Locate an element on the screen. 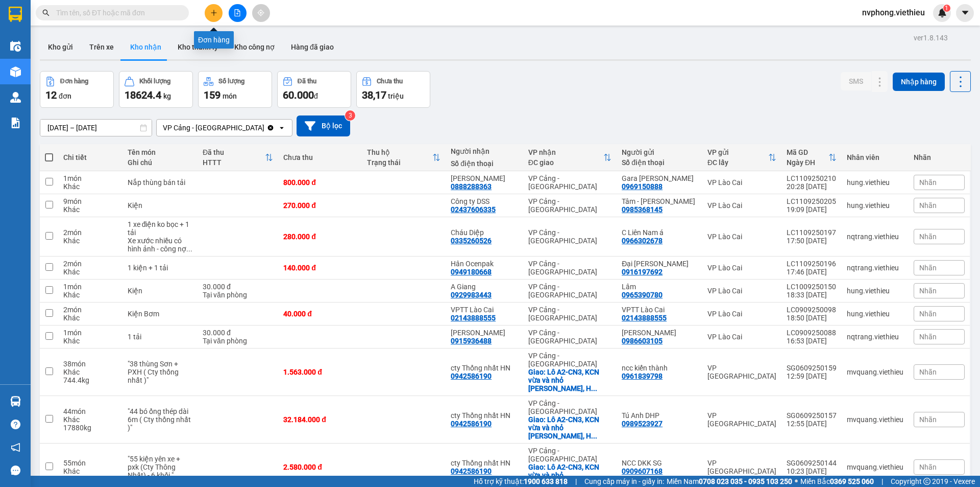 This screenshot has height=487, width=980. div: VPTT Lào Cai is located at coordinates (484, 310).